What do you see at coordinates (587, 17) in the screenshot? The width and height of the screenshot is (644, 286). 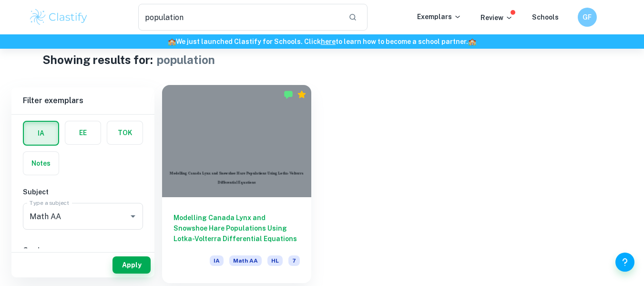 I see `button: GF` at bounding box center [587, 17].